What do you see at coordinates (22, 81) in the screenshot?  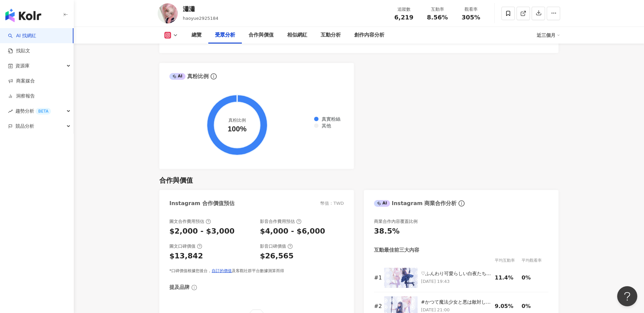 I see `a: 商案媒合` at bounding box center [22, 81].